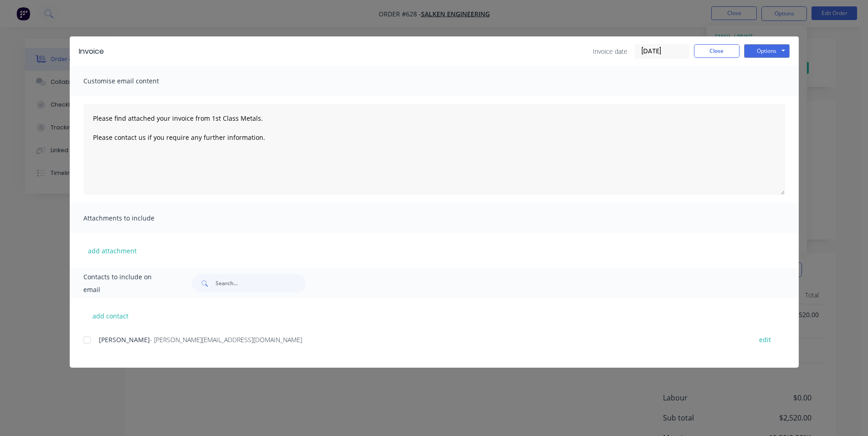 The width and height of the screenshot is (868, 436). I want to click on span: Invoice date, so click(610, 51).